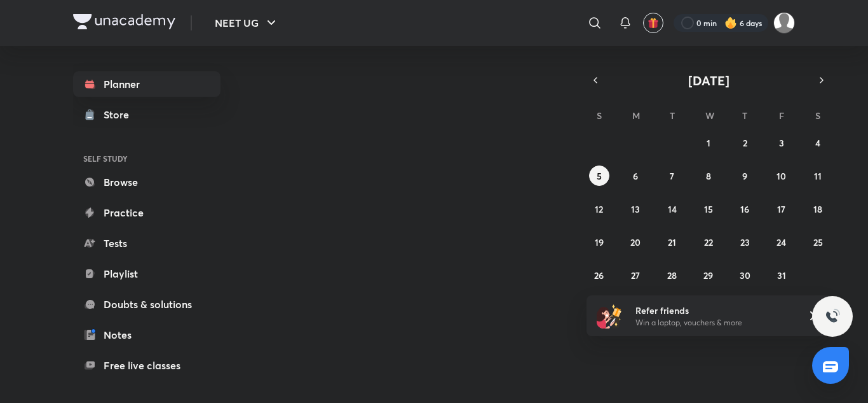 The height and width of the screenshot is (403, 868). What do you see at coordinates (599, 275) in the screenshot?
I see `button: October 26, 2025` at bounding box center [599, 275].